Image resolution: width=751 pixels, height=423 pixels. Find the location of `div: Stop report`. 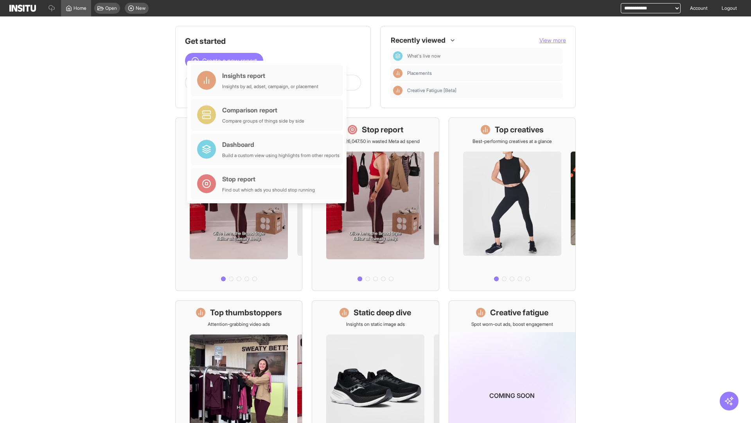

div: Stop report is located at coordinates (268, 179).